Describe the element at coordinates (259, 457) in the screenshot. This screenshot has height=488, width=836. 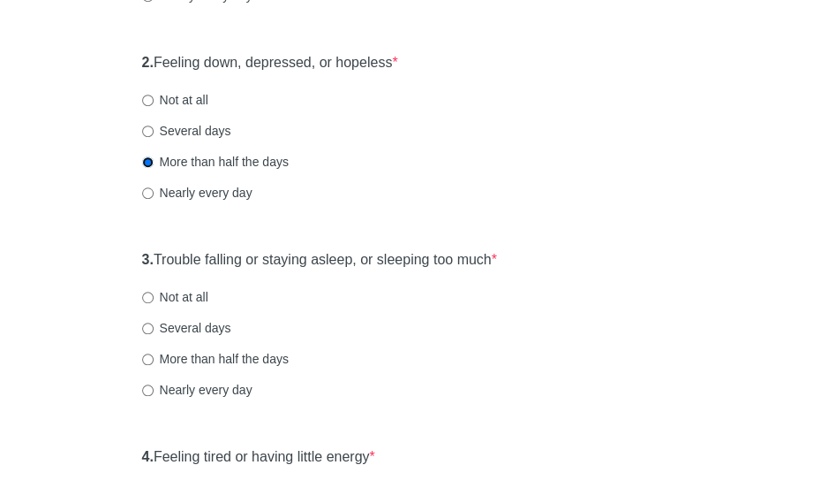
I see `label: Feeling tired or having little energy` at that location.